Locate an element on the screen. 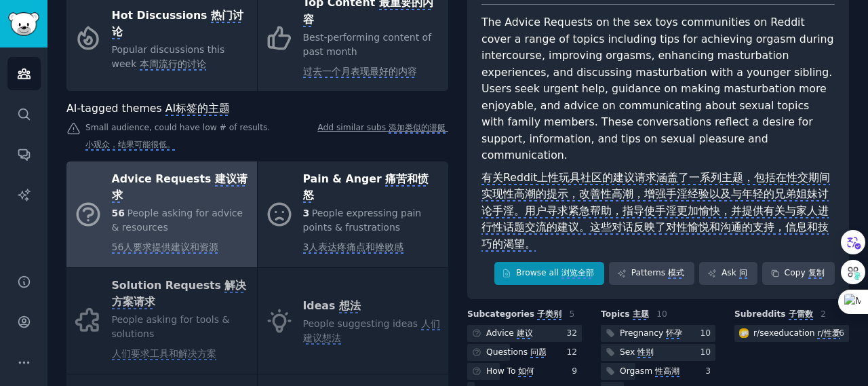 This screenshot has height=386, width=868. monica-translate-origin-text: 3 is located at coordinates (307, 213).